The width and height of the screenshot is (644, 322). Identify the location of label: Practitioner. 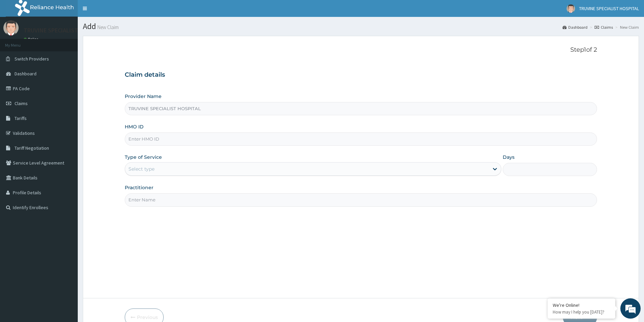
(139, 188).